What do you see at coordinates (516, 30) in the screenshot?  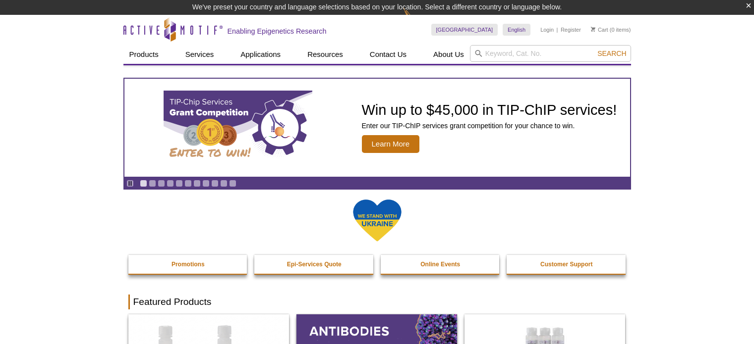 I see `a: English` at bounding box center [516, 30].